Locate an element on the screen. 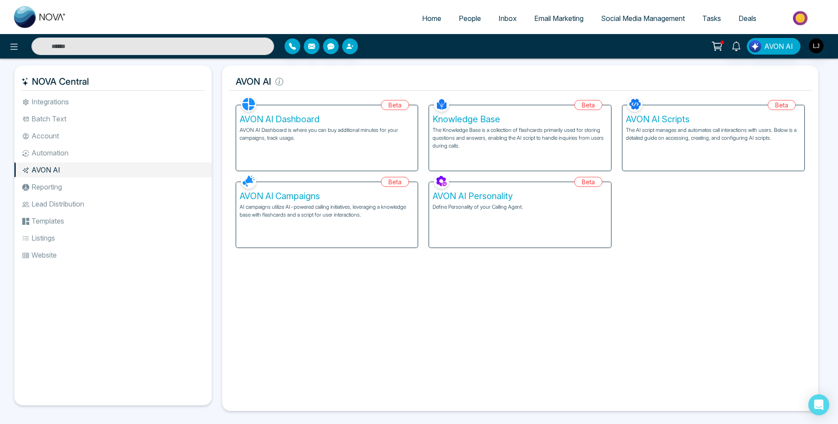  h5: AVON AI Campaigns is located at coordinates (327, 196).